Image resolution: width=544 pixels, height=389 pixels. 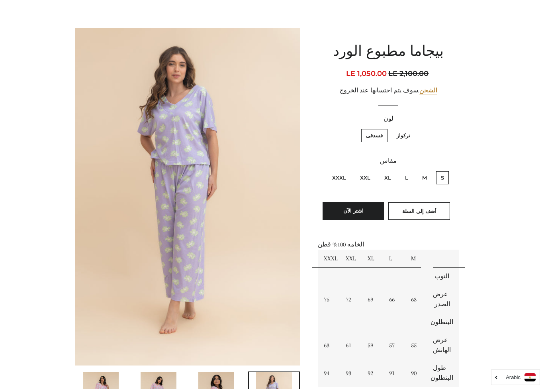 I want to click on td: 57, so click(x=394, y=346).